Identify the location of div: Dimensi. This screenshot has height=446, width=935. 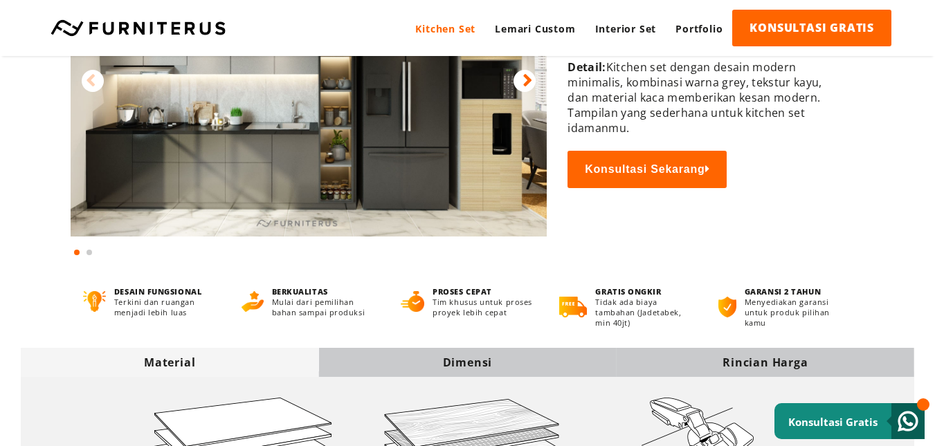
(467, 363).